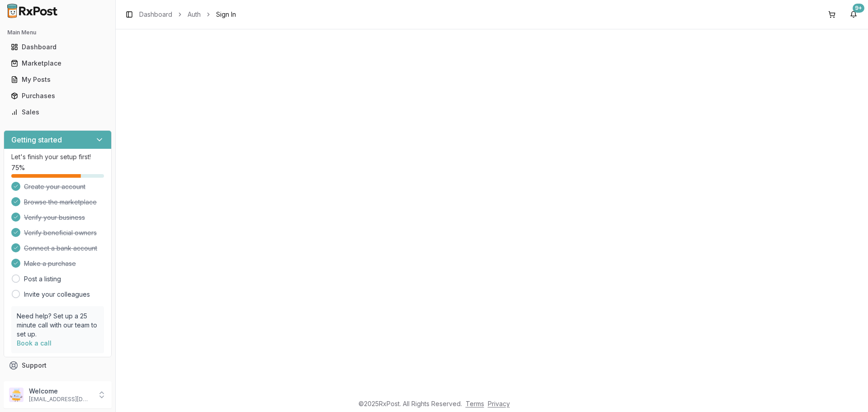 The width and height of the screenshot is (868, 412). What do you see at coordinates (42, 279) in the screenshot?
I see `a: Post a listing` at bounding box center [42, 279].